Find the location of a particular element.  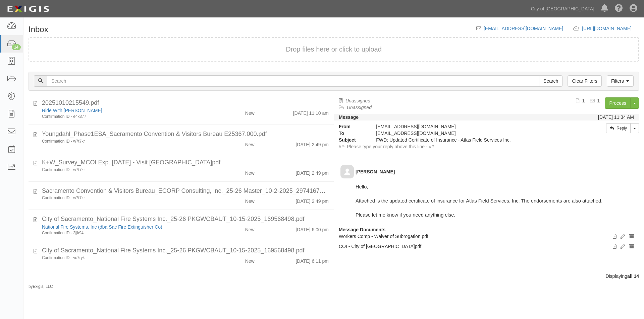

i: Help Center - Complianz is located at coordinates (619, 9).